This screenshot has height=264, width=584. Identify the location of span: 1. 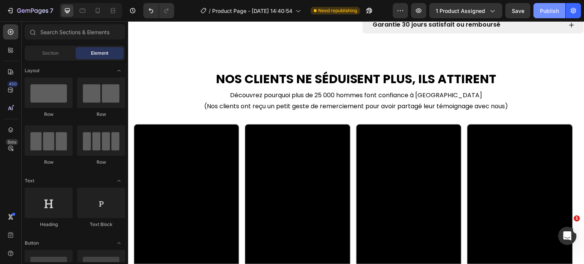
(577, 219).